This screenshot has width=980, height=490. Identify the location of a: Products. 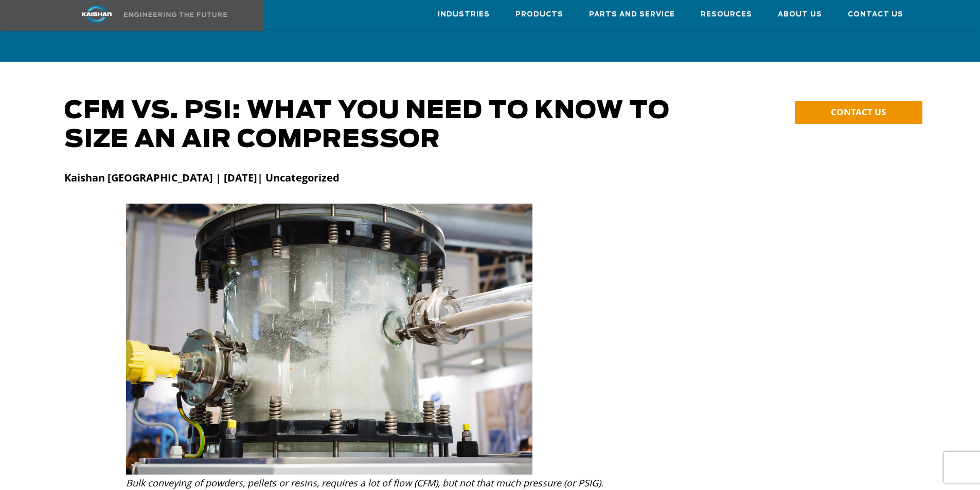
(539, 15).